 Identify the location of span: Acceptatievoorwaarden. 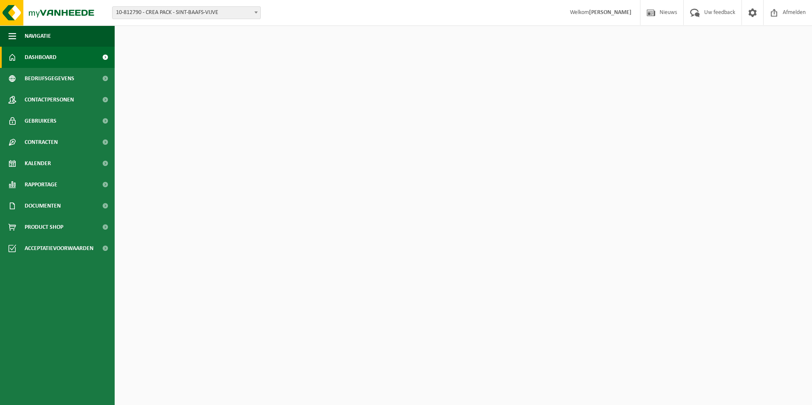
(59, 249).